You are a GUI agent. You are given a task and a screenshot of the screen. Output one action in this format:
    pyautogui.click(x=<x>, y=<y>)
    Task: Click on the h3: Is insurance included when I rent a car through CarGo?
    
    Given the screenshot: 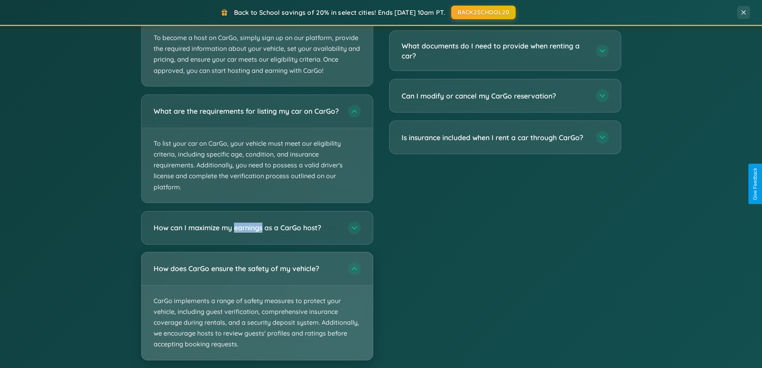 What is the action you would take?
    pyautogui.click(x=495, y=137)
    